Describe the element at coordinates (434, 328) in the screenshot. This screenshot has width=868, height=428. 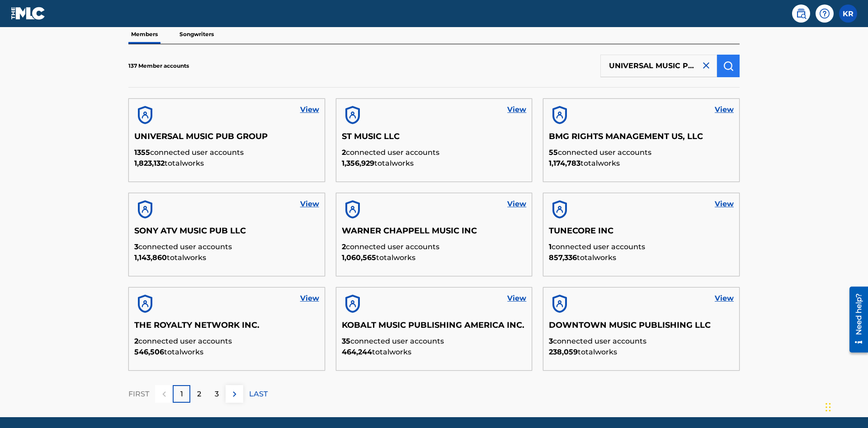
I see `h5: KOBALT MUSIC PUBLISHING AMERICA INC.` at that location.